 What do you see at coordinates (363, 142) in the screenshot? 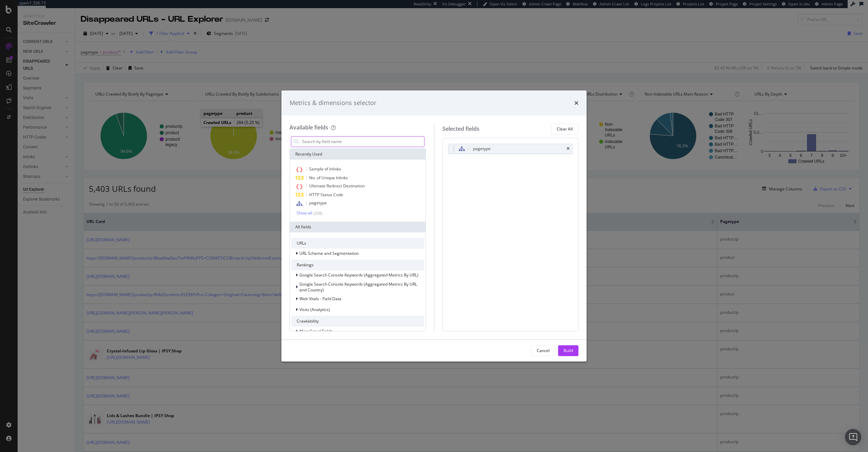
I see `input: Search by field name` at bounding box center [363, 142].